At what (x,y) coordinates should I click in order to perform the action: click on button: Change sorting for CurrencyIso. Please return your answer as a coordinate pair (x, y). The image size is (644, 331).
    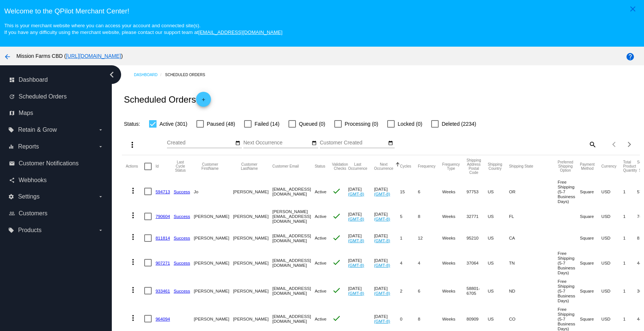
    Looking at the image, I should click on (609, 167).